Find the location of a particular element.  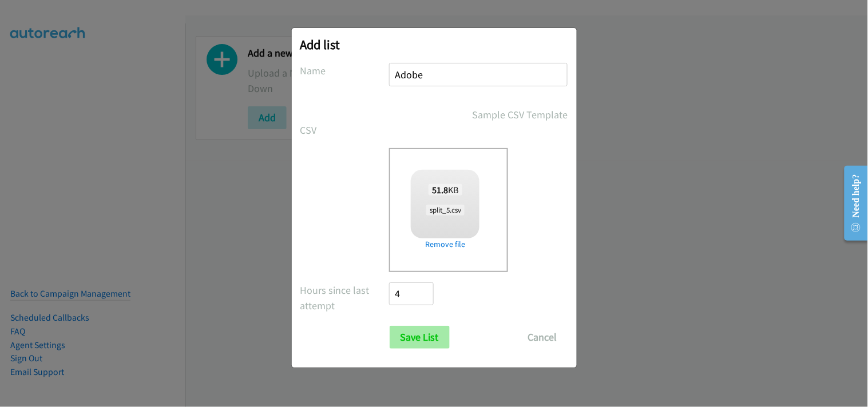

a: Remove file is located at coordinates (445, 244).